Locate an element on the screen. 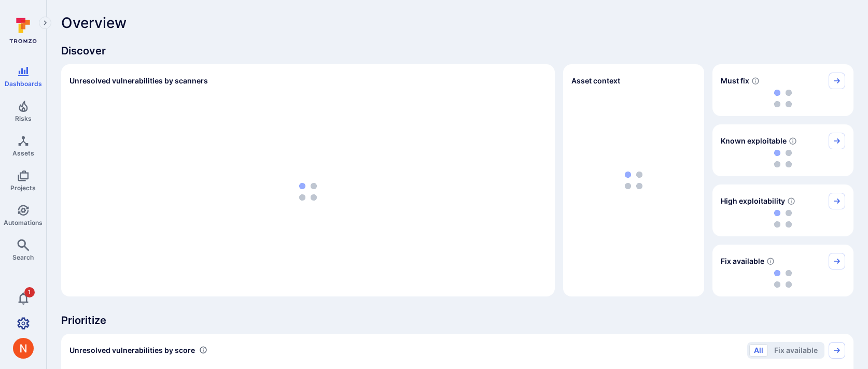  svg: EPSS score ≥ 0.7 is located at coordinates (791, 201).